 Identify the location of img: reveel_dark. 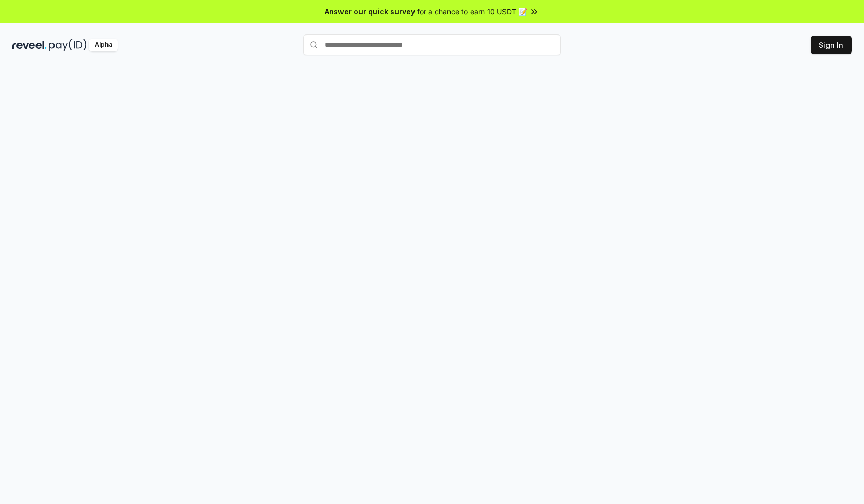
(29, 44).